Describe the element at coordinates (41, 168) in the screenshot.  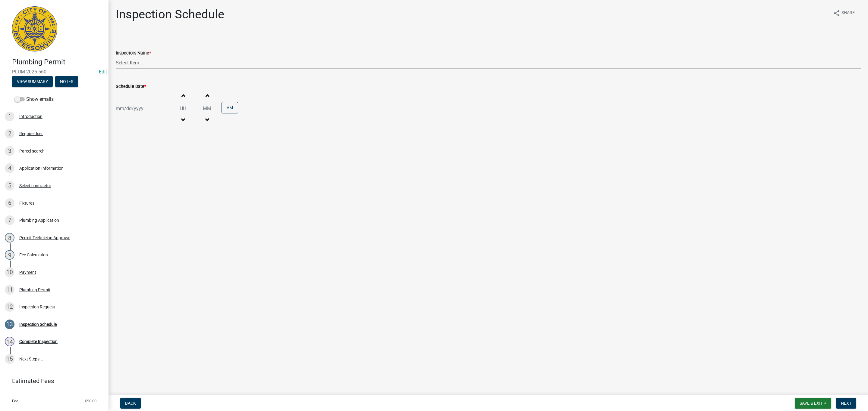
I see `div: Application Information` at that location.